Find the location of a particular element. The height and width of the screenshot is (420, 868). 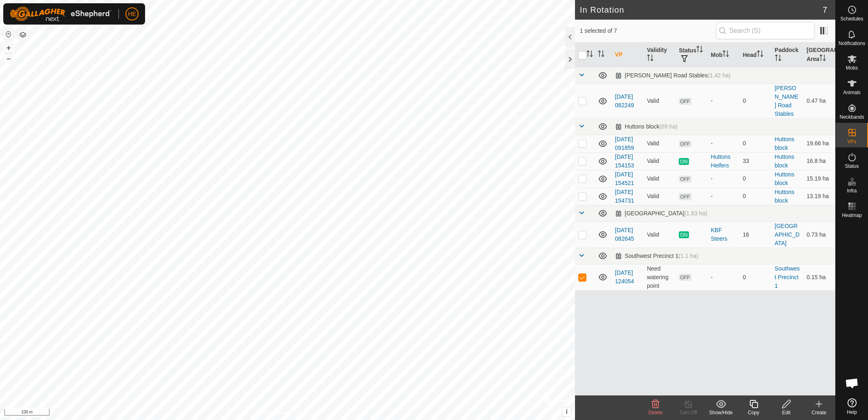

td: 0.15 ha is located at coordinates (819, 277).